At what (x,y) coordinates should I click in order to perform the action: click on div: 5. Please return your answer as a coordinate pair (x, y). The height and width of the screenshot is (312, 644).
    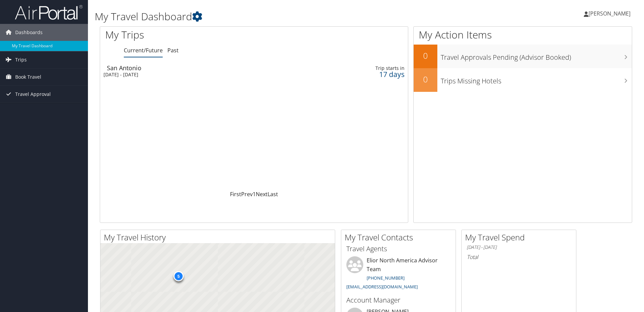
    Looking at the image, I should click on (178, 276).